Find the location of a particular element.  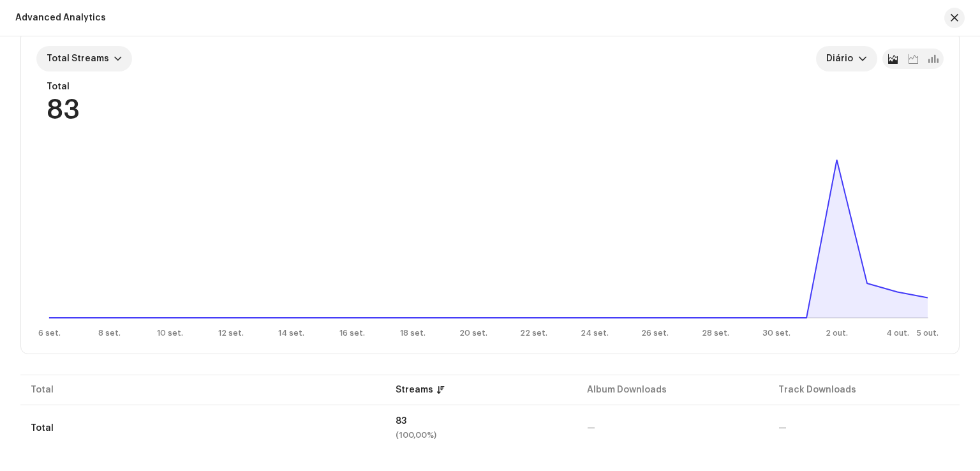

text: 16 set. is located at coordinates (352, 333).